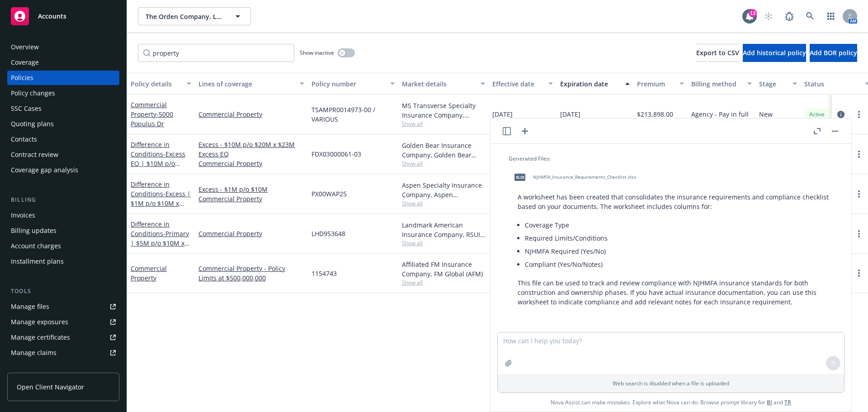 The height and width of the screenshot is (412, 868). What do you see at coordinates (30, 307) in the screenshot?
I see `div: Manage files` at bounding box center [30, 307].